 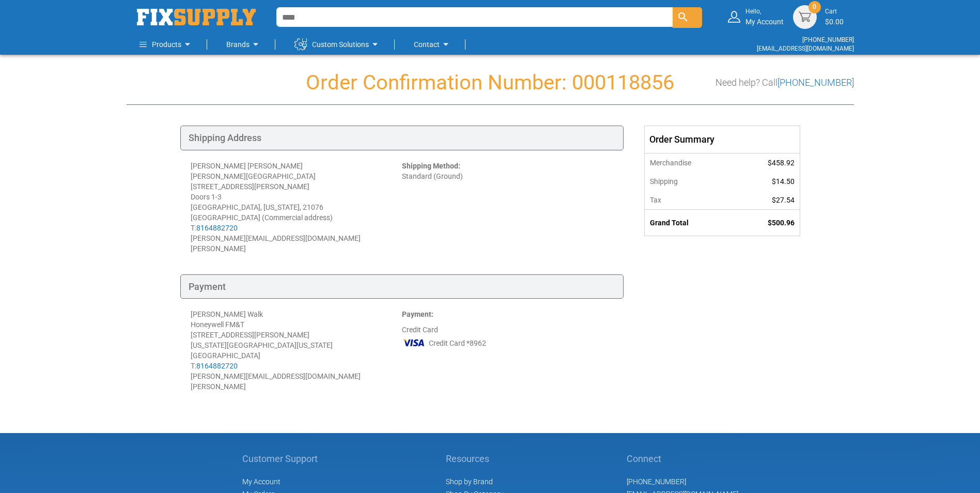 I want to click on small: Hello,, so click(x=765, y=11).